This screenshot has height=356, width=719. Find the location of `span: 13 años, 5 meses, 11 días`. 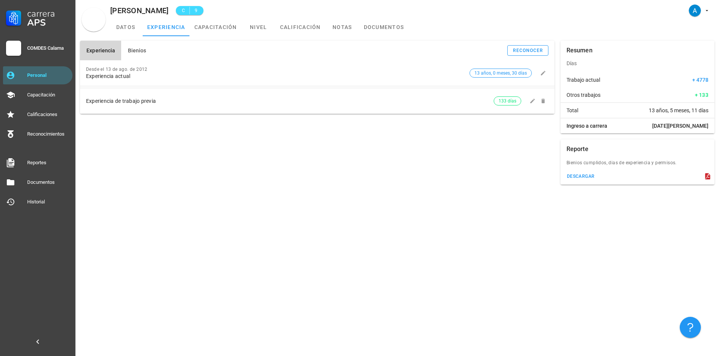

span: 13 años, 5 meses, 11 días is located at coordinates (678, 111).